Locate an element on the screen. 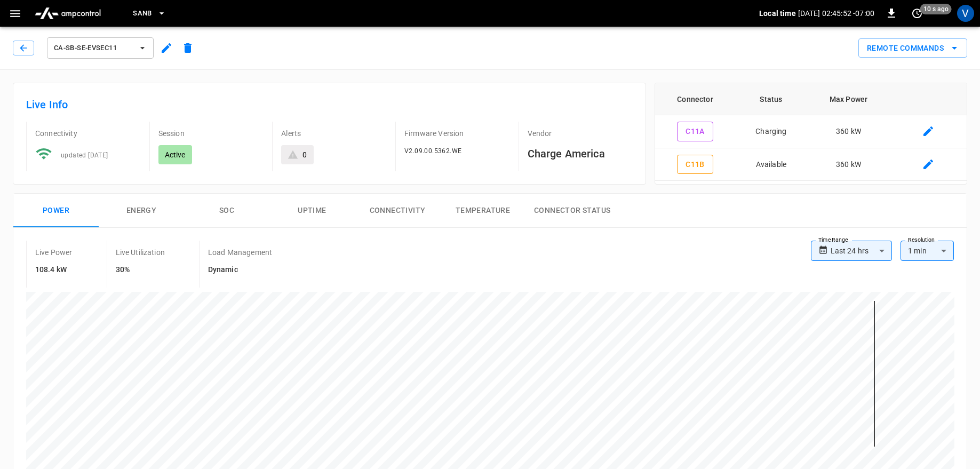 The image size is (980, 469). span: V2.09.00.5362.WE is located at coordinates (433, 151).